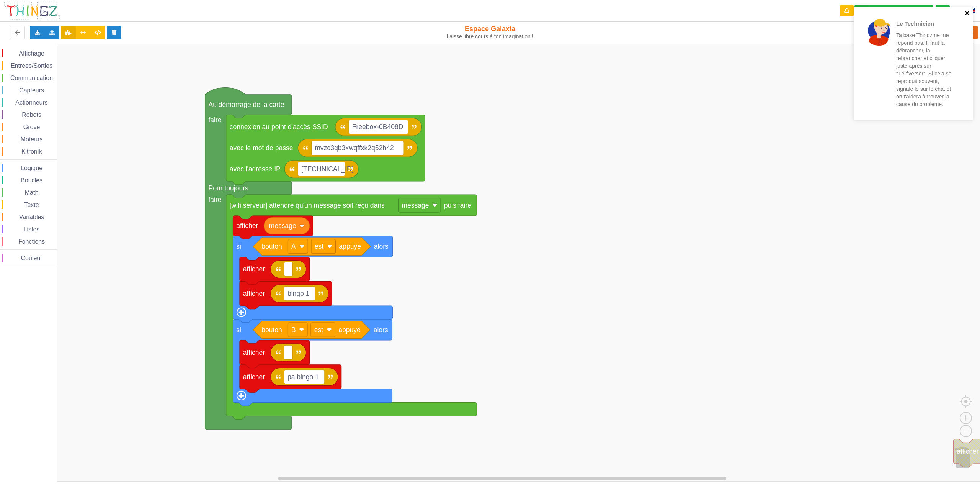 This screenshot has width=980, height=487. What do you see at coordinates (31, 205) in the screenshot?
I see `span: Texte` at bounding box center [31, 205].